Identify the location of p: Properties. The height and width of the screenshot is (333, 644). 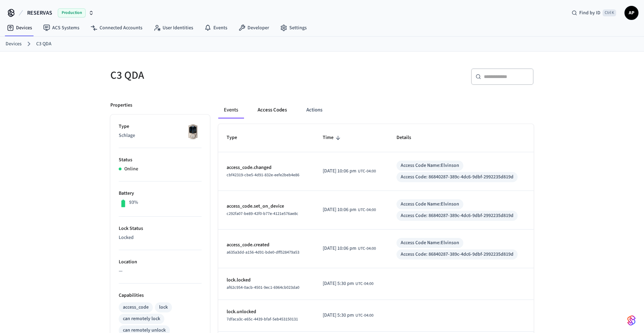
(121, 105).